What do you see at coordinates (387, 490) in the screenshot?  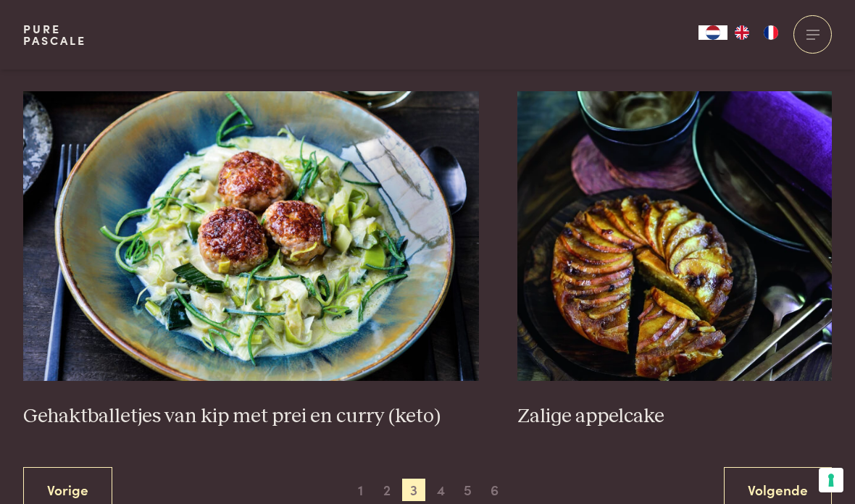 I see `span: 2` at bounding box center [387, 490].